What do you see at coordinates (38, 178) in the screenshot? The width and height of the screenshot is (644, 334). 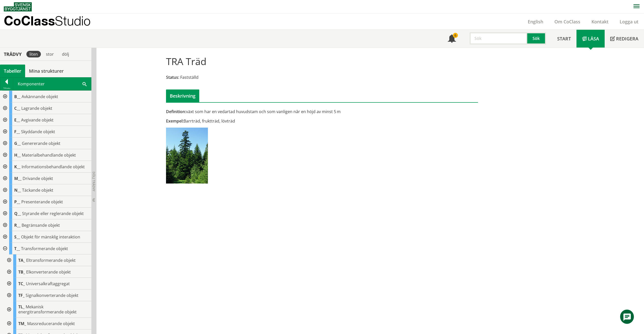 I see `span: Drivande objekt` at bounding box center [38, 178].